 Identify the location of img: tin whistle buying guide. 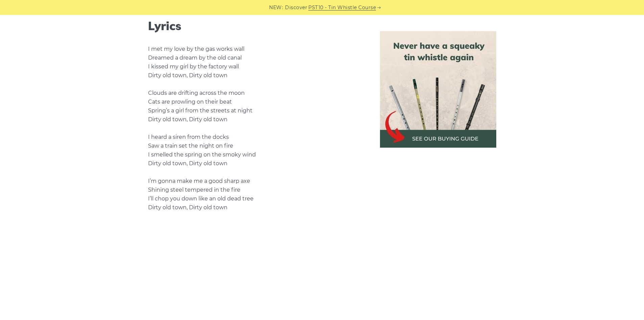
(438, 90).